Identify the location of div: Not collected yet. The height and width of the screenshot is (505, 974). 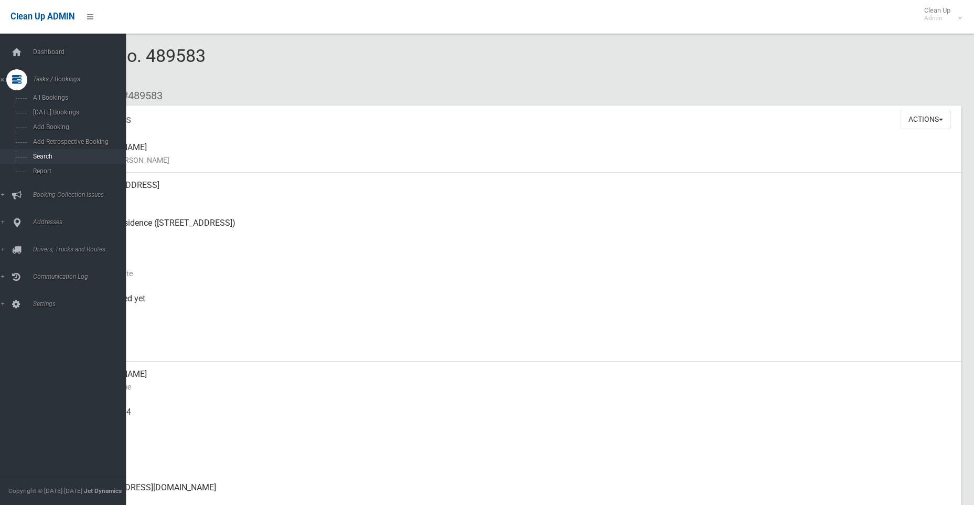
(518, 305).